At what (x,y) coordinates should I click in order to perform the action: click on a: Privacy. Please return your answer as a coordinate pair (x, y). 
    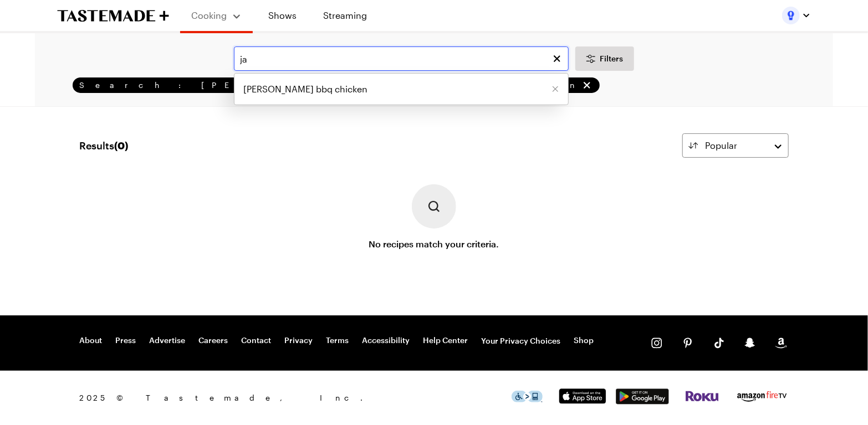
    Looking at the image, I should click on (298, 341).